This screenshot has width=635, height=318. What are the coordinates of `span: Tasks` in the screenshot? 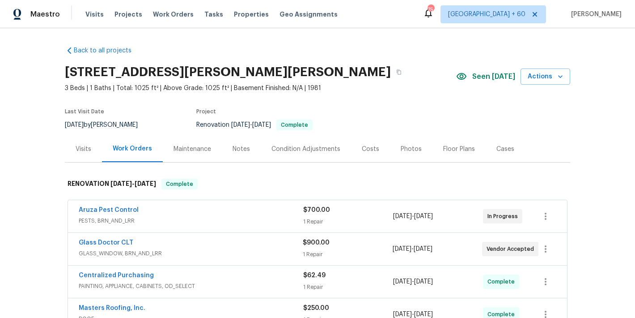 It's located at (214, 14).